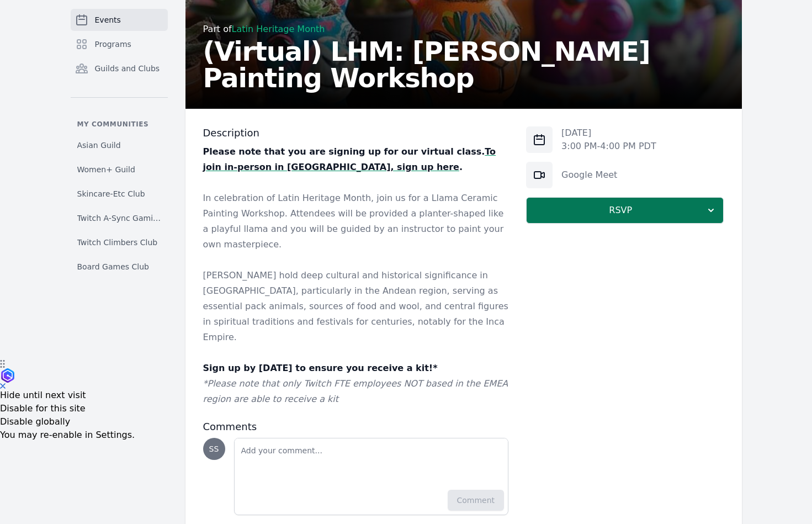 This screenshot has height=524, width=812. Describe the element at coordinates (589, 174) in the screenshot. I see `a: Google Meet` at that location.